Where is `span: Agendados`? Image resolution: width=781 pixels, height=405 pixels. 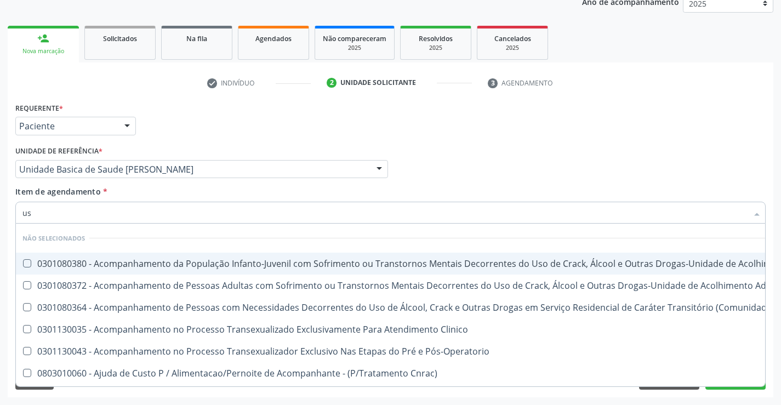
span: Agendados is located at coordinates (273, 38).